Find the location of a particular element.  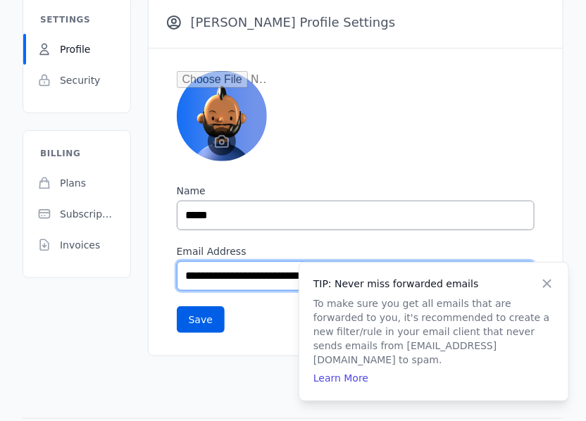

button: Save is located at coordinates (201, 320).